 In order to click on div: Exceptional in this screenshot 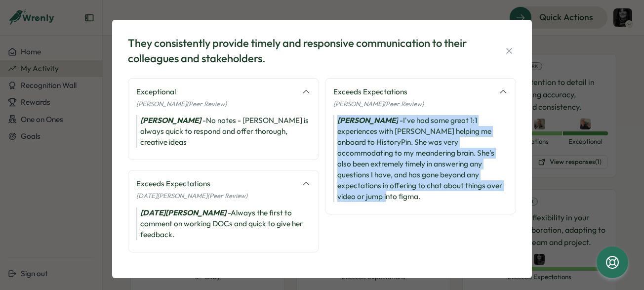, I will do `click(216, 92)`.